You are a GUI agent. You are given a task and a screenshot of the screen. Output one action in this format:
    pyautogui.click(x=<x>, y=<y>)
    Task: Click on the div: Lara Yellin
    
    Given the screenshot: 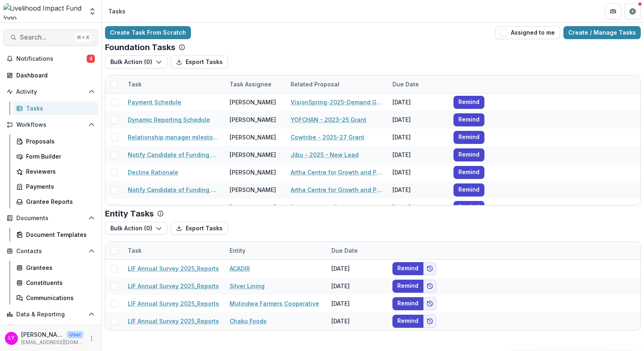 What is the action you would take?
    pyautogui.click(x=12, y=338)
    